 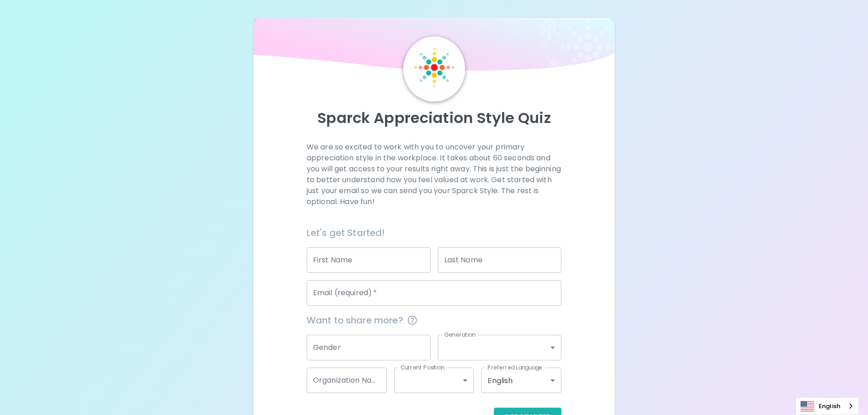 I want to click on div: English, so click(x=521, y=380).